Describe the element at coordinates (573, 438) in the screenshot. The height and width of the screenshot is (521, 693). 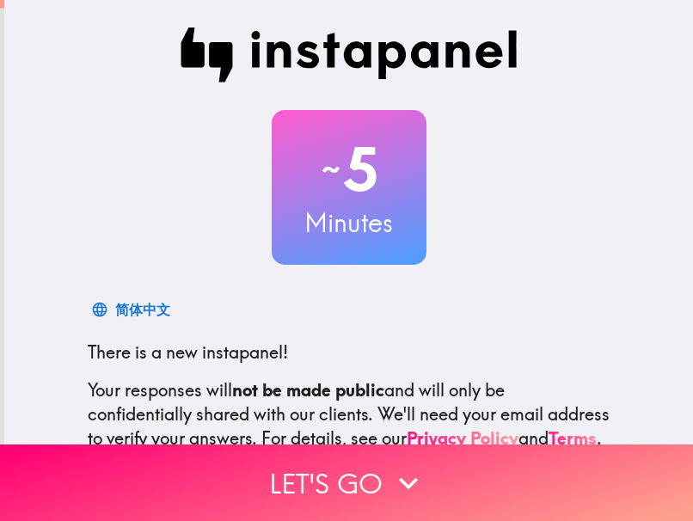
I see `a: Terms` at that location.